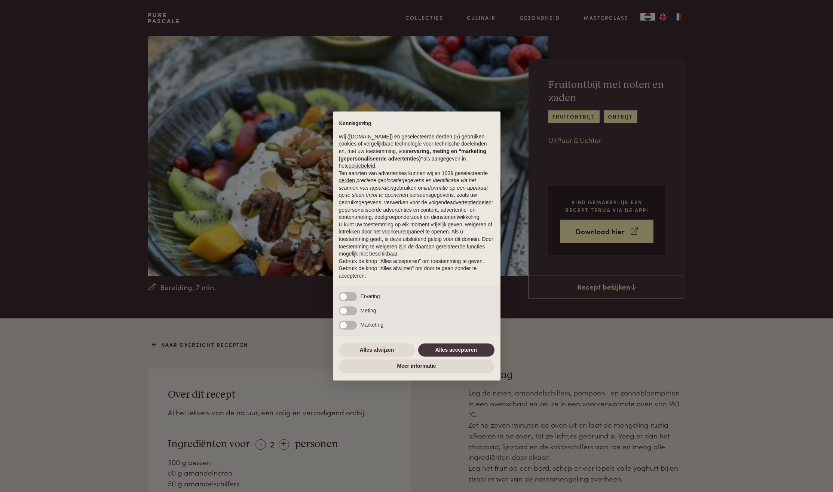 The height and width of the screenshot is (492, 833). I want to click on span: Marketing, so click(372, 325).